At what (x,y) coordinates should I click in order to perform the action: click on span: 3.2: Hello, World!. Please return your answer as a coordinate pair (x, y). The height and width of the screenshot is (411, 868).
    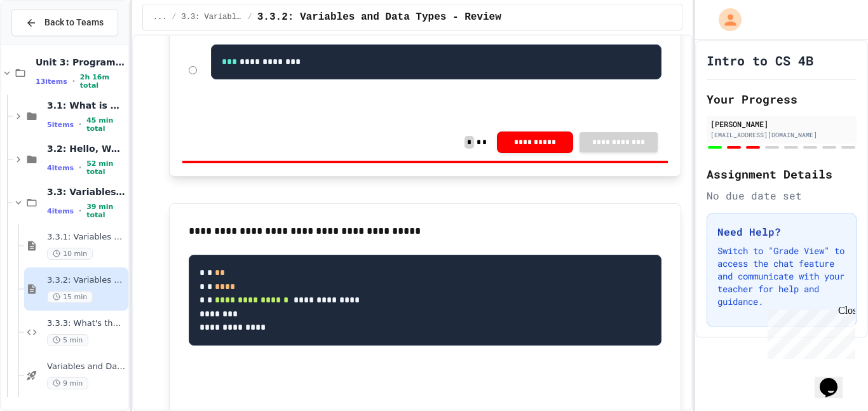
    Looking at the image, I should click on (86, 149).